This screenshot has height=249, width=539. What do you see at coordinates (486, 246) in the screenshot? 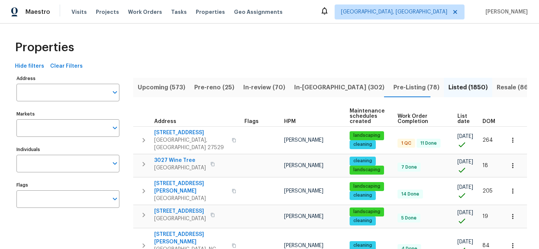
I see `span: 84` at bounding box center [486, 246].